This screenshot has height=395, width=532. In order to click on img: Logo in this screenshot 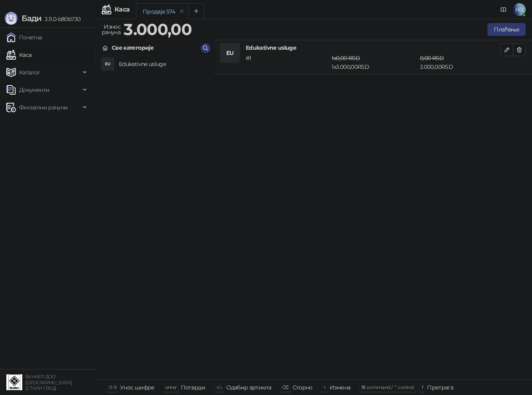, I will do `click(11, 18)`.